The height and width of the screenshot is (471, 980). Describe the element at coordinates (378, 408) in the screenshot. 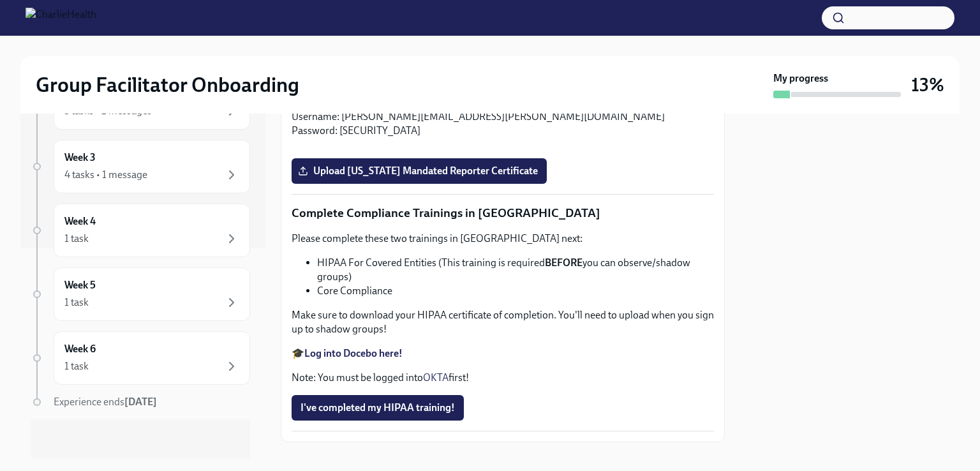

I see `button: I've completed my HIPAA training!` at that location.